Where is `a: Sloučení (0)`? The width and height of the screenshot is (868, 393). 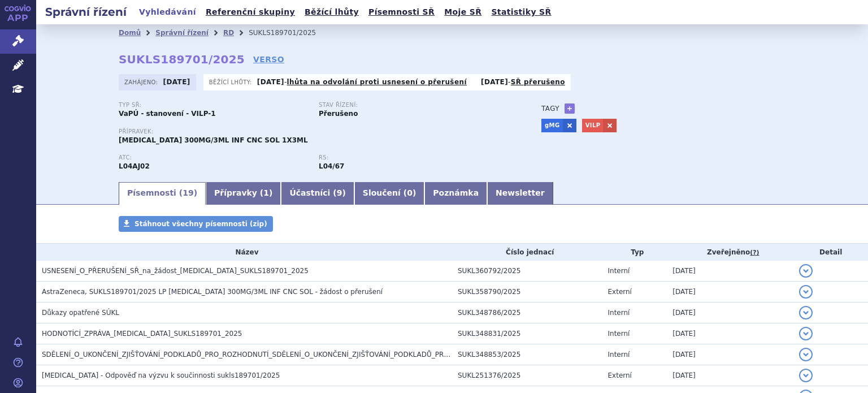 a: Sloučení (0) is located at coordinates (390, 194).